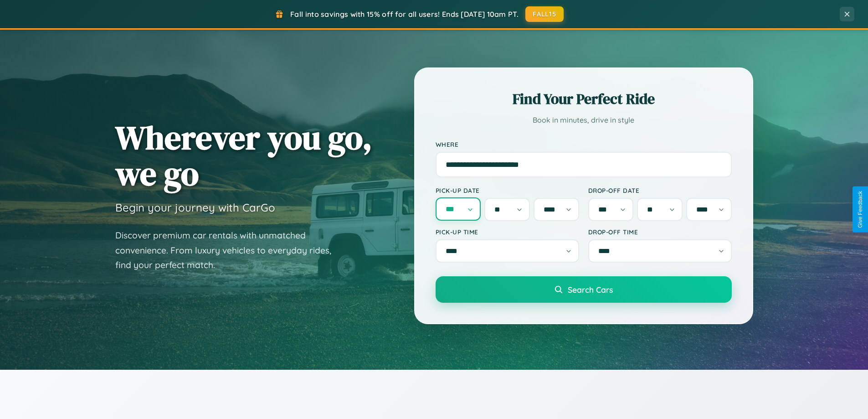  Describe the element at coordinates (507, 190) in the screenshot. I see `label: Pick-up Date` at that location.